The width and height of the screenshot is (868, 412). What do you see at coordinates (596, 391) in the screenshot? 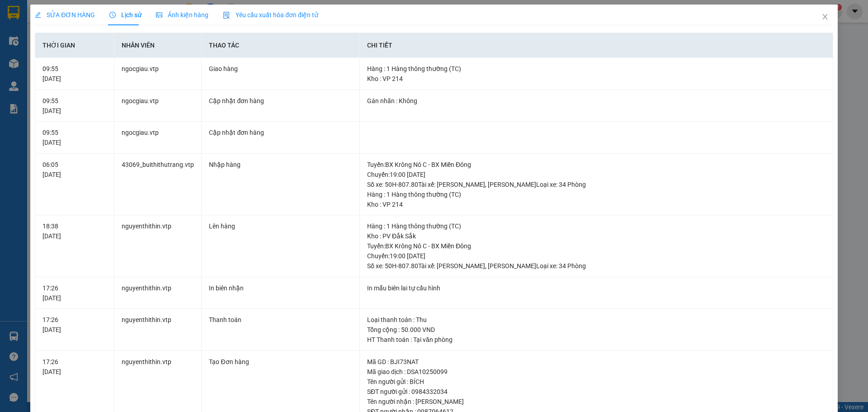
I see `div: SĐT người gửi : 0984332034` at bounding box center [596, 391].